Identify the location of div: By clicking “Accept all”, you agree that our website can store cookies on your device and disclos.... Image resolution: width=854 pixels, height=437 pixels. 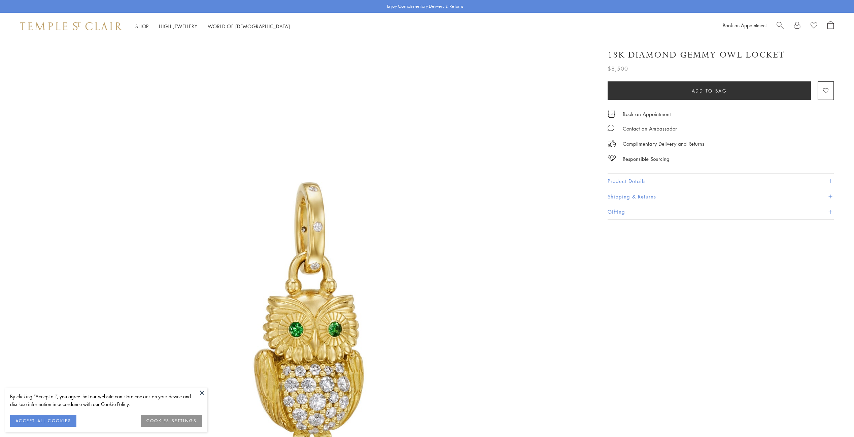
(106, 401).